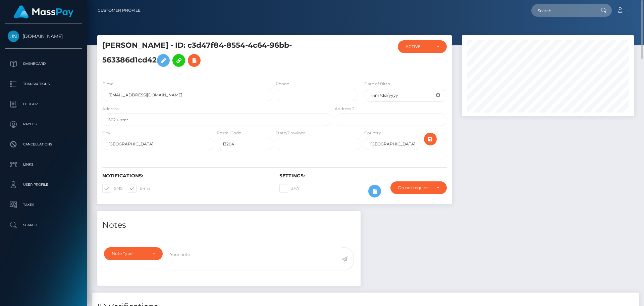 Image resolution: width=644 pixels, height=306 pixels. What do you see at coordinates (44, 11) in the screenshot?
I see `img: MassPay Logo` at bounding box center [44, 11].